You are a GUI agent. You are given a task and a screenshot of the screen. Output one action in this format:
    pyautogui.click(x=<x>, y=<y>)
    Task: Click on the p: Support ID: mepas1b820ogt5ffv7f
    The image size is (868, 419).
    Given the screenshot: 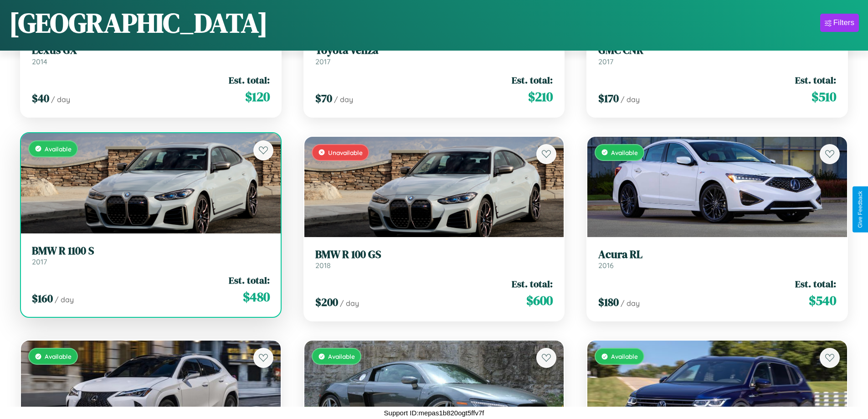 What is the action you would take?
    pyautogui.click(x=434, y=413)
    